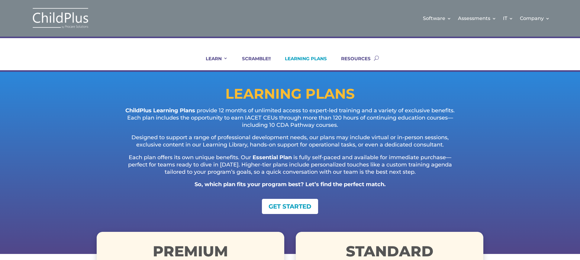 This screenshot has width=580, height=260. Describe the element at coordinates (477, 18) in the screenshot. I see `a: Assessments` at that location.